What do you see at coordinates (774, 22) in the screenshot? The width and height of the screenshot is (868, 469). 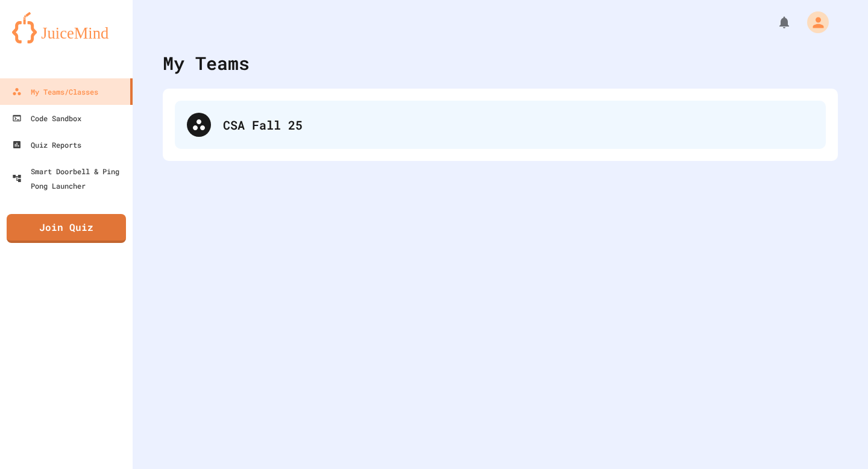 I see `div: My Notifications` at bounding box center [774, 22].